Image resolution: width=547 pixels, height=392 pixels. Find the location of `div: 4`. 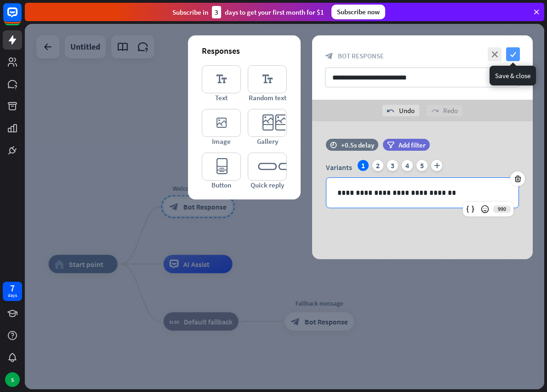

div: 4 is located at coordinates (407, 165).